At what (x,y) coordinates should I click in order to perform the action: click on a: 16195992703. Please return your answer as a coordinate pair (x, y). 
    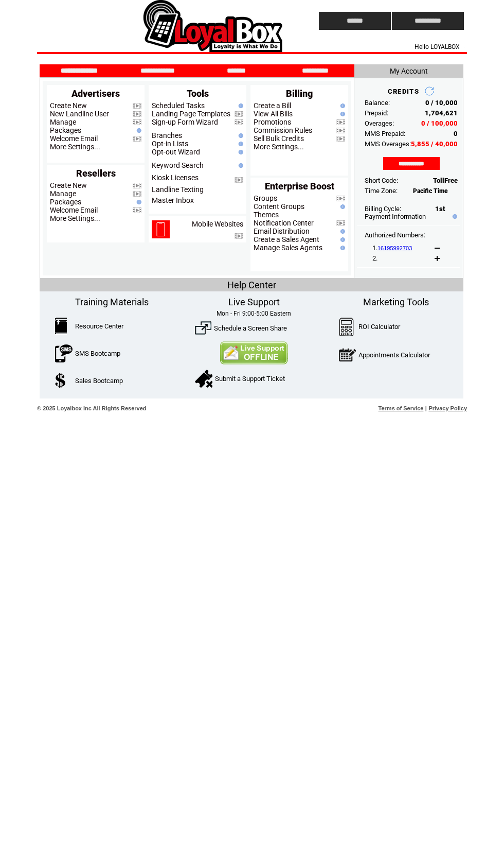
    Looking at the image, I should click on (395, 248).